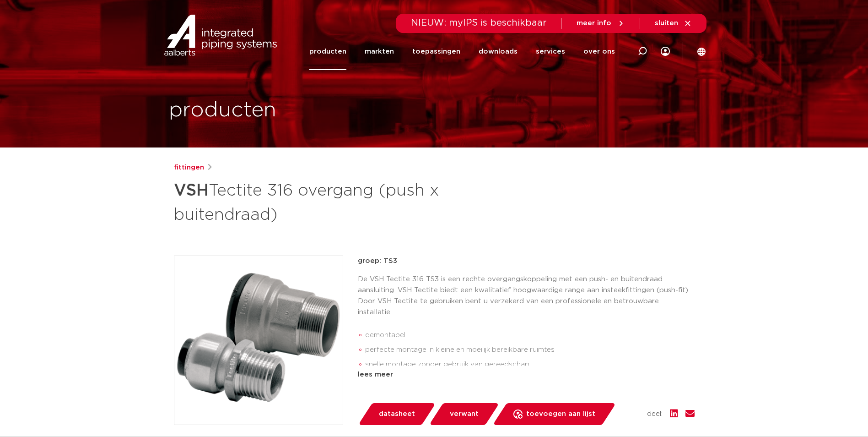 This screenshot has height=437, width=868. I want to click on a: markten, so click(379, 51).